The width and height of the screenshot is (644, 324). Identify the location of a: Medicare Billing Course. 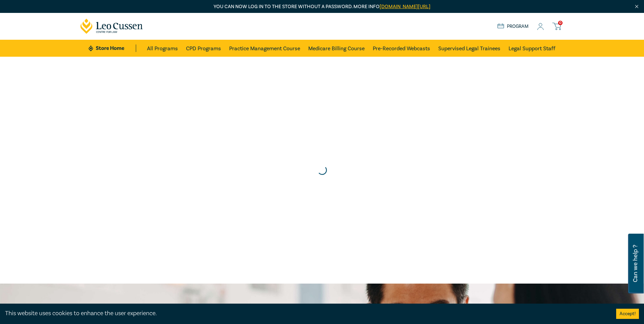
(336, 48).